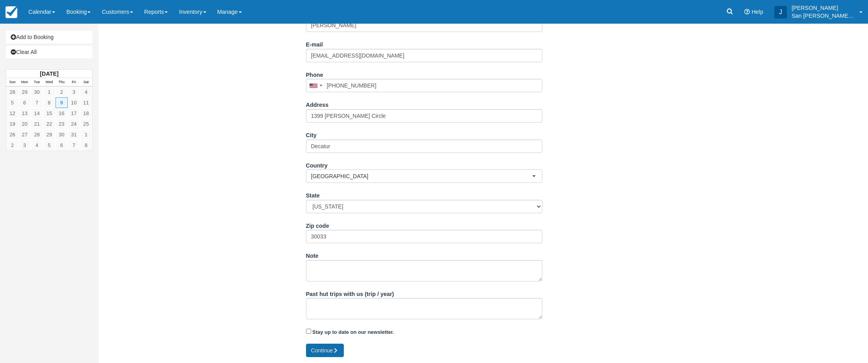 The height and width of the screenshot is (363, 868). I want to click on a: Clear All, so click(49, 52).